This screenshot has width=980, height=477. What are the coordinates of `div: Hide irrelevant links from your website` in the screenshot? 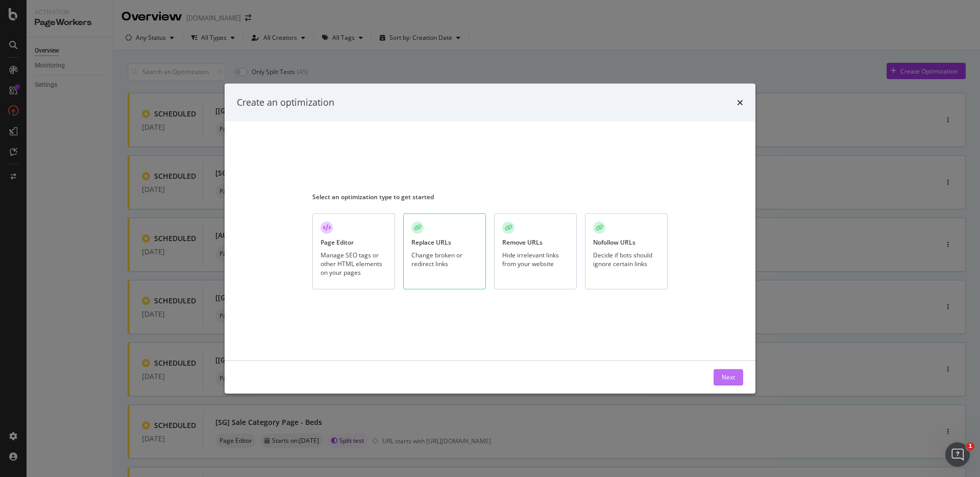 It's located at (535, 260).